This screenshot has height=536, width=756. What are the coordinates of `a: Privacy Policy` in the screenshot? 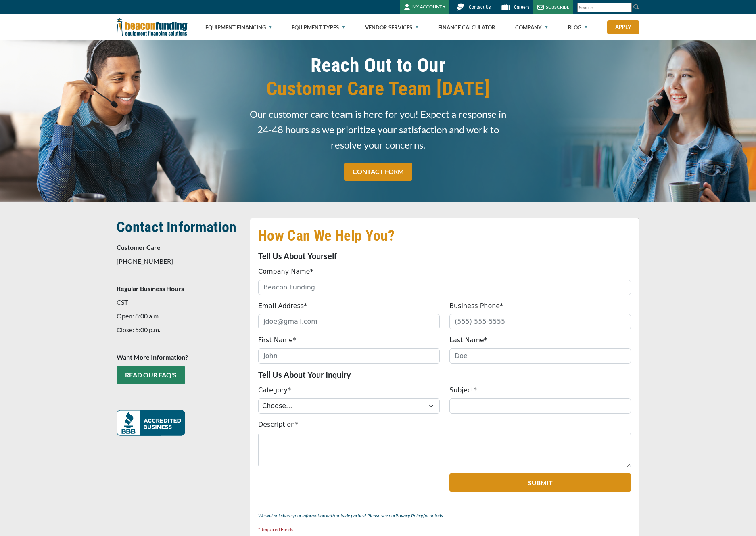 It's located at (409, 516).